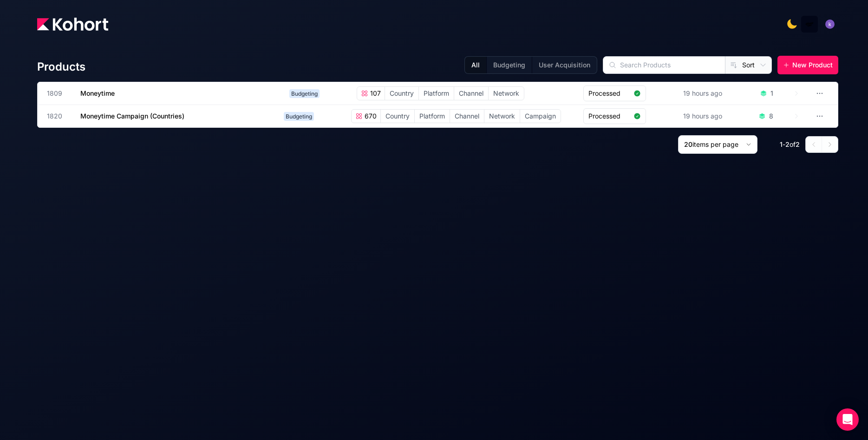 Image resolution: width=868 pixels, height=440 pixels. What do you see at coordinates (807, 65) in the screenshot?
I see `button: New Product` at bounding box center [807, 65].